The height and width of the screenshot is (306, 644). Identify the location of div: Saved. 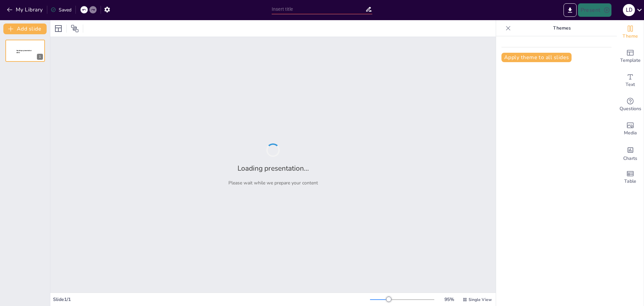
(61, 10).